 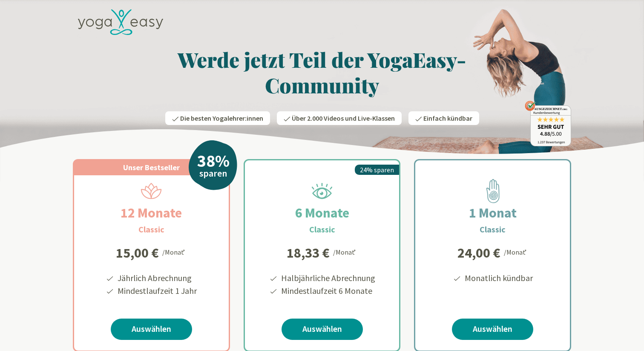 What do you see at coordinates (344, 118) in the screenshot?
I see `span: Über 2.000 Videos und Live-Klassen` at bounding box center [344, 118].